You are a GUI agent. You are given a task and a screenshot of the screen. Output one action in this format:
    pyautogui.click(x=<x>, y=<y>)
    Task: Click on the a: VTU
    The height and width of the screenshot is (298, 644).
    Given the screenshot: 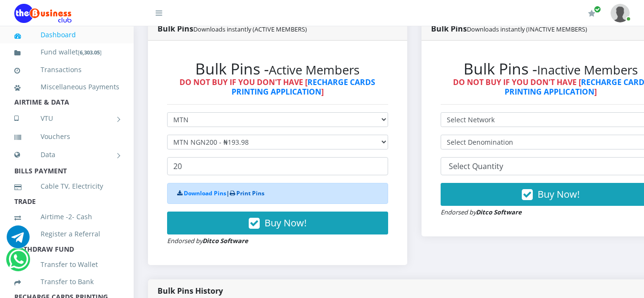 What is the action you would take?
    pyautogui.click(x=67, y=119)
    